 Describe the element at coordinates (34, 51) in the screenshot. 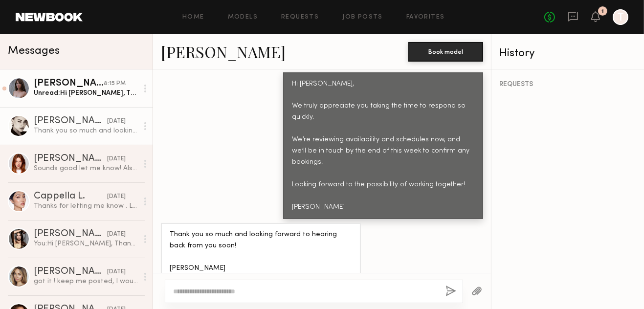

I see `span: Messages` at that location.